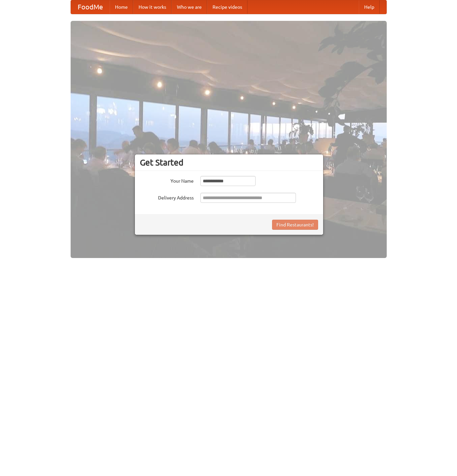 This screenshot has height=476, width=457. Describe the element at coordinates (167, 197) in the screenshot. I see `label: Delivery Address` at that location.